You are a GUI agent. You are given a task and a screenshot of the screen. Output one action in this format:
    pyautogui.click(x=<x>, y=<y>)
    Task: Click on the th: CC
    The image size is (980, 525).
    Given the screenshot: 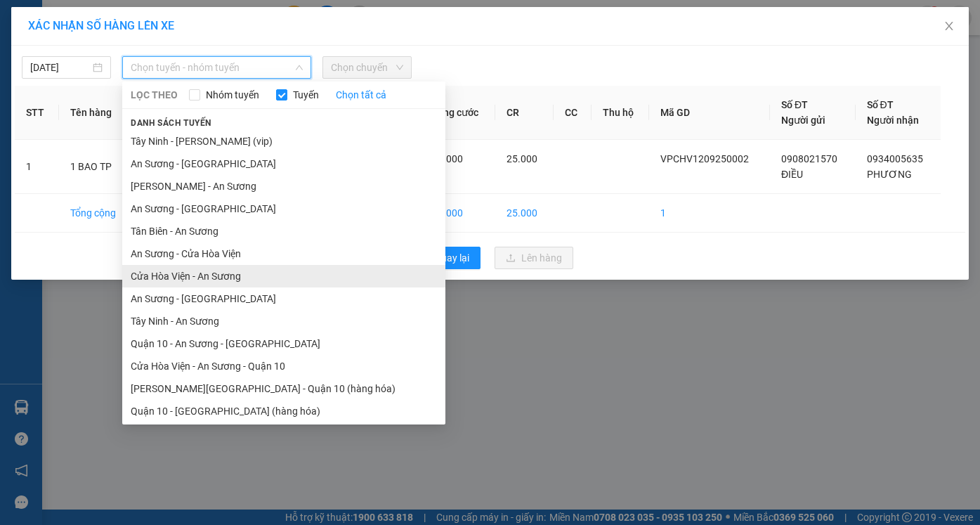 What is the action you would take?
    pyautogui.click(x=572, y=112)
    